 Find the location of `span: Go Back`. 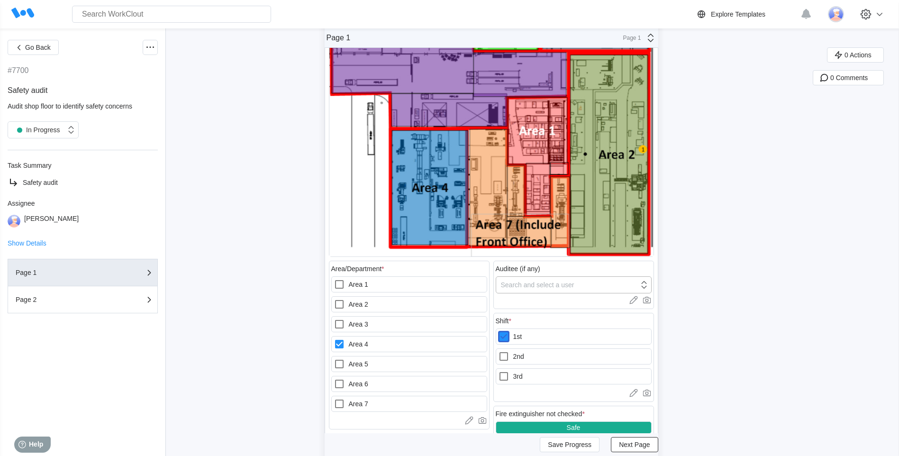

span: Go Back is located at coordinates (38, 47).